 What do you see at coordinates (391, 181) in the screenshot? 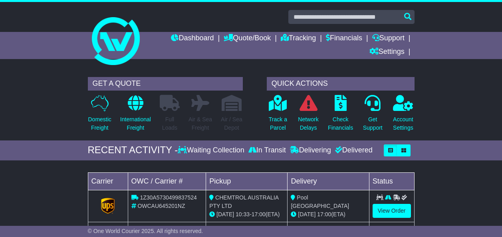
I see `td: Status` at bounding box center [391, 181].